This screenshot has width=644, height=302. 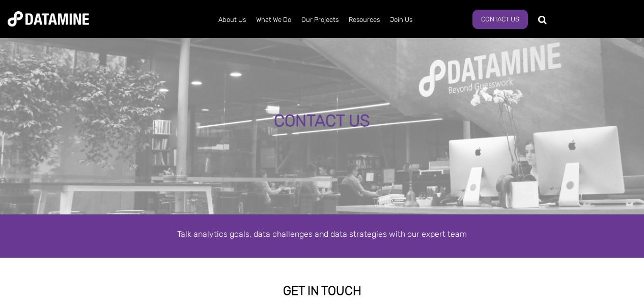 What do you see at coordinates (322, 234) in the screenshot?
I see `span: Talk analytics goals, data challenges and data strategies with our expert team` at bounding box center [322, 234].